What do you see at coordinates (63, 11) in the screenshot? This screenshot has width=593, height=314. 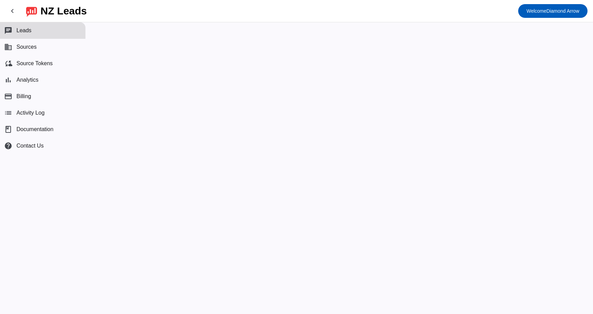 I see `div: NZ Leads` at bounding box center [63, 11].